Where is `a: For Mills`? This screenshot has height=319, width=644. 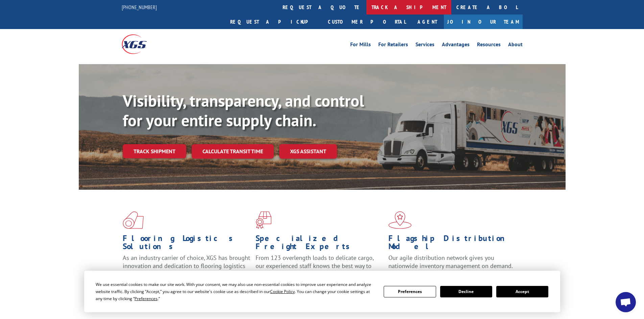 a: For Mills is located at coordinates (360, 46).